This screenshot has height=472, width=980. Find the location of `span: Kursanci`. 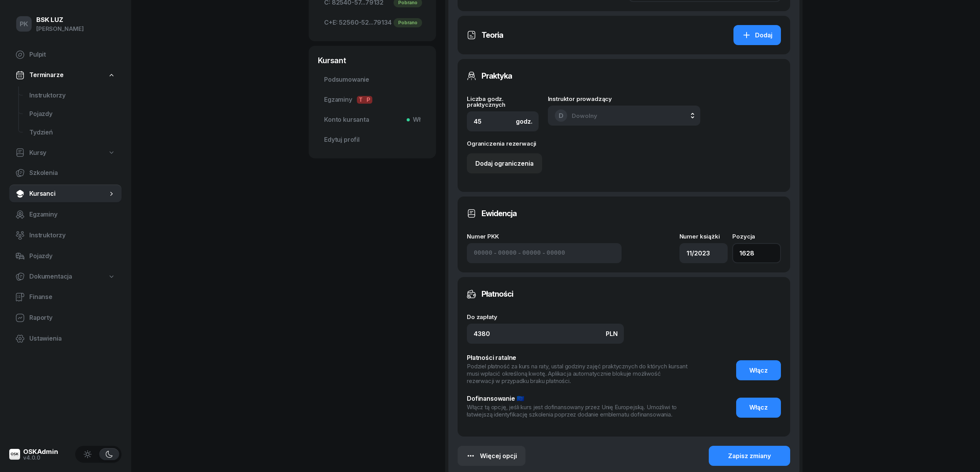

span: Kursanci is located at coordinates (68, 194).